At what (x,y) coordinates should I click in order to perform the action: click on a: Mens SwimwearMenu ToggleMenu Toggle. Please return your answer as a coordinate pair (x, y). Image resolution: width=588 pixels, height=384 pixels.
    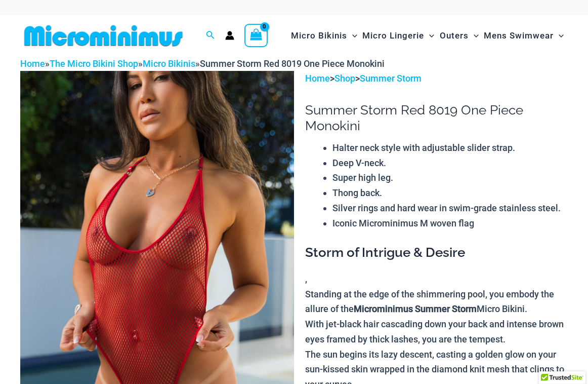
    Looking at the image, I should click on (524, 36).